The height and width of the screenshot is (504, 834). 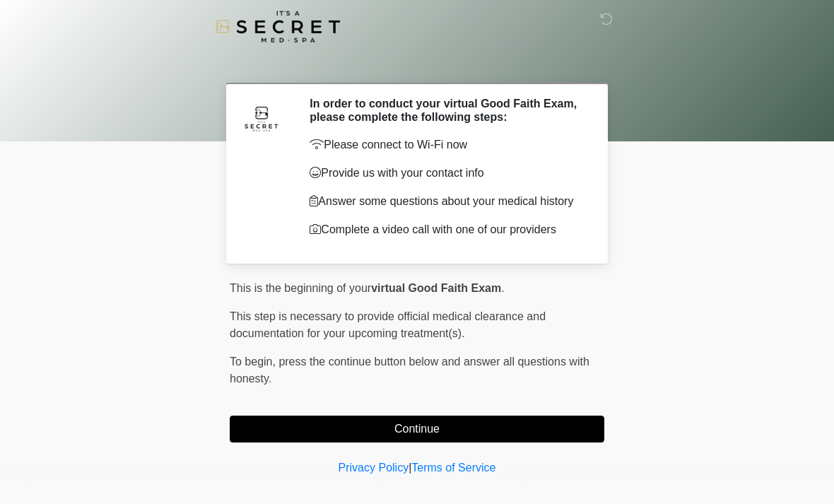 What do you see at coordinates (453, 467) in the screenshot?
I see `a: Terms of Service` at bounding box center [453, 467].